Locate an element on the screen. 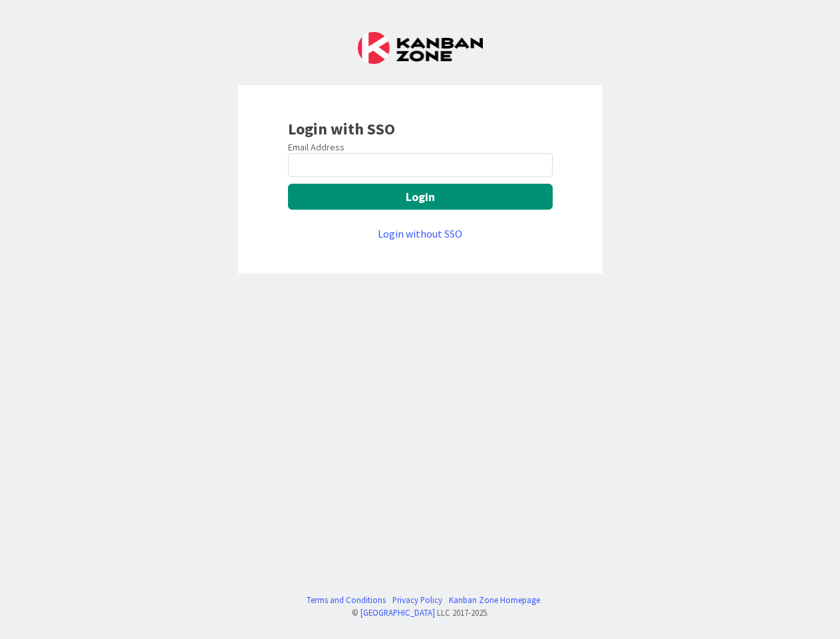  label: Email Address is located at coordinates (316, 147).